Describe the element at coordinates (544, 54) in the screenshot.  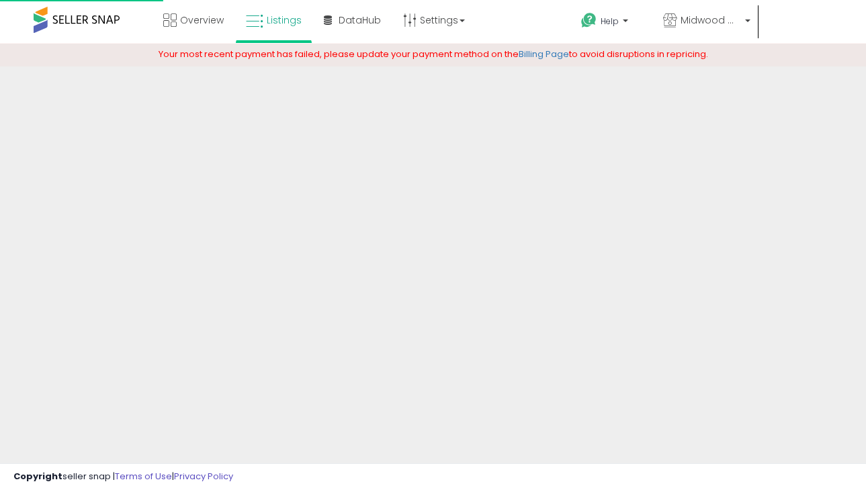
I see `a: Billing Page` at that location.